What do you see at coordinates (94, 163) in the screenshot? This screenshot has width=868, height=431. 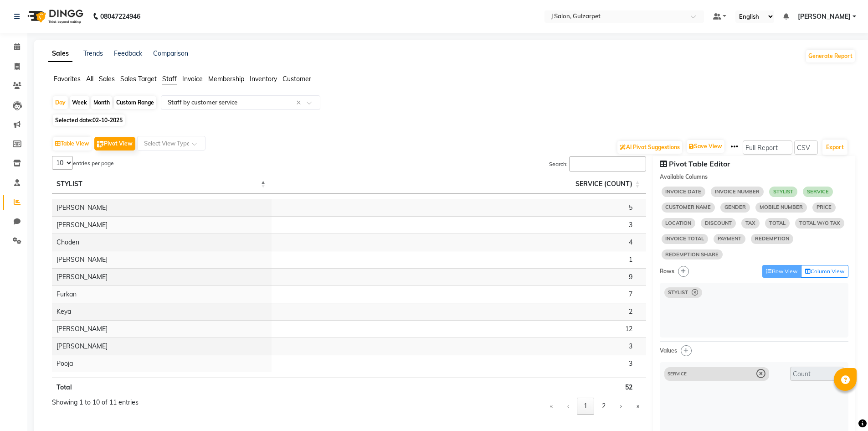 I see `label: entries per page` at bounding box center [94, 163].